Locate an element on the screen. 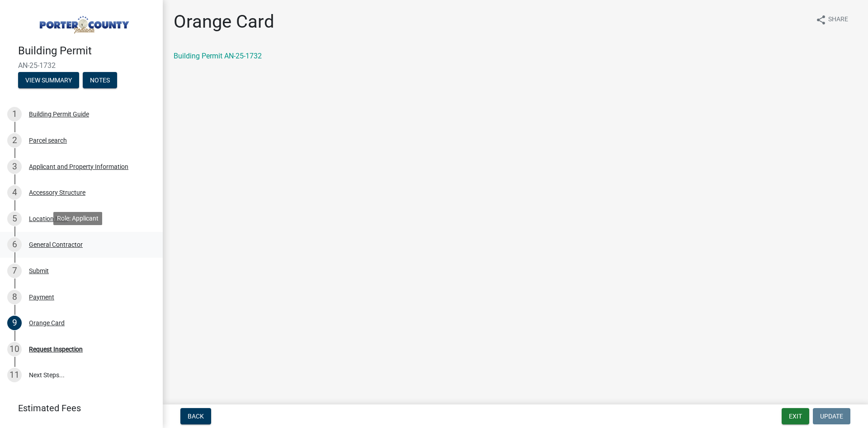 This screenshot has width=868, height=428. div: 1 is located at coordinates (14, 114).